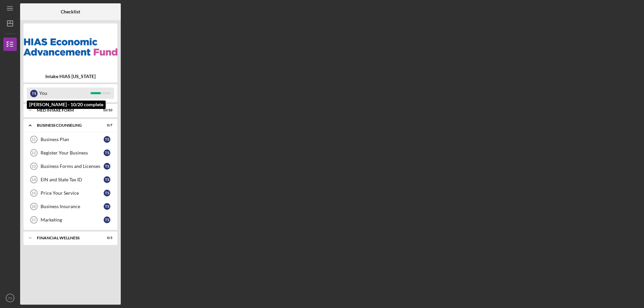  I want to click on a: 16Business InsuranceTS, so click(70, 206).